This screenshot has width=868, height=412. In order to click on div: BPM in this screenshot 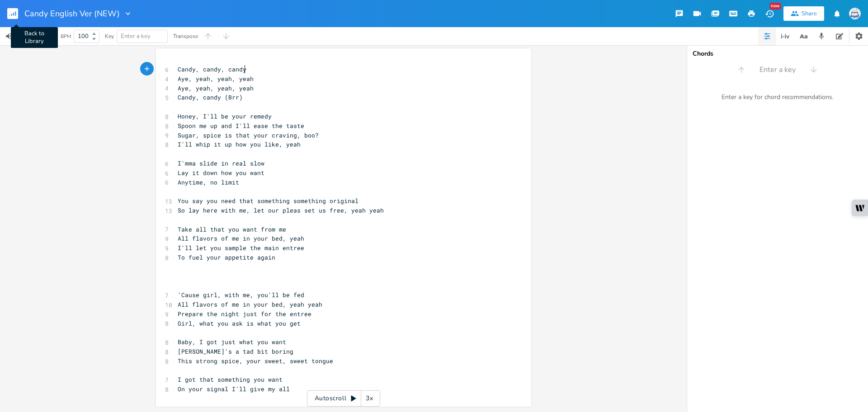, I will do `click(65, 36)`.